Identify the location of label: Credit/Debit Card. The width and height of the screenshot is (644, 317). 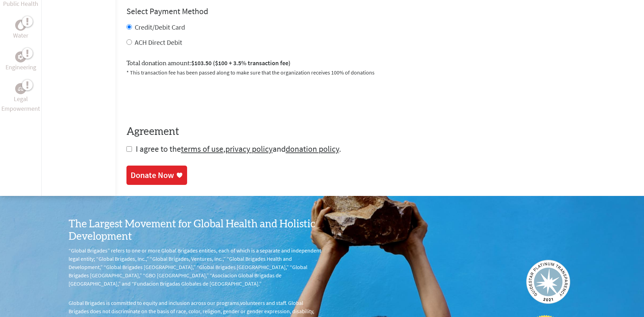
(160, 27).